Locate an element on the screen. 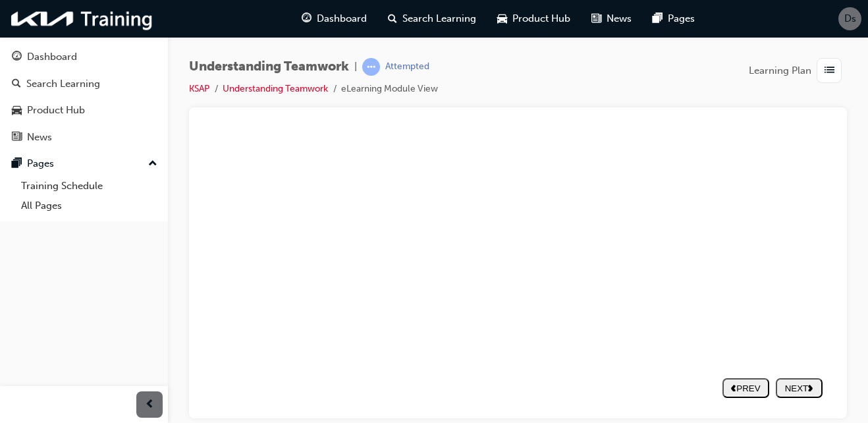  a: Training Schedule is located at coordinates (89, 186).